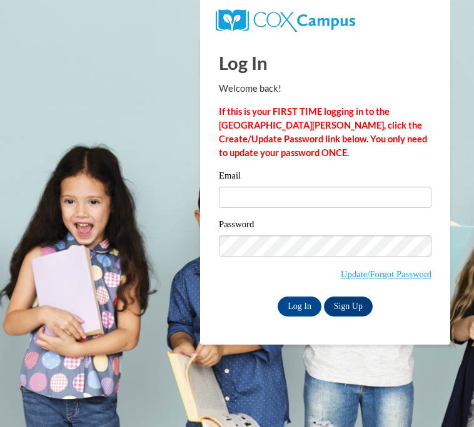 The image size is (474, 427). I want to click on h1: Log In, so click(325, 62).